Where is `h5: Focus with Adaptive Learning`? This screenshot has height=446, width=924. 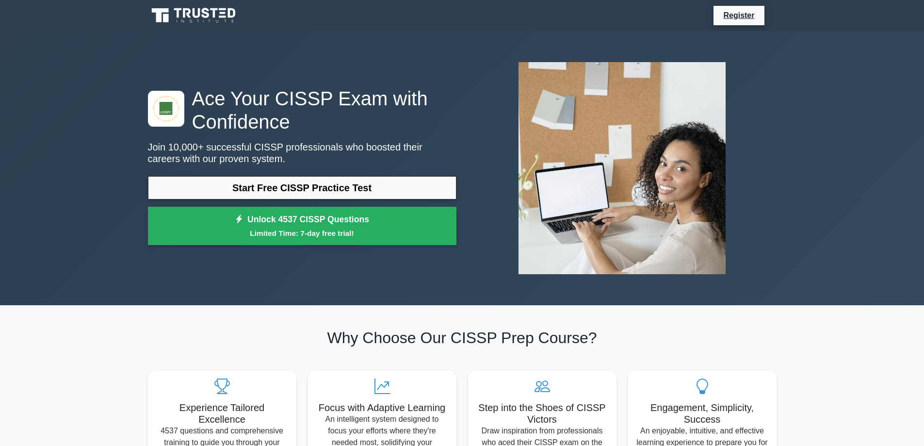 h5: Focus with Adaptive Learning is located at coordinates (382, 407).